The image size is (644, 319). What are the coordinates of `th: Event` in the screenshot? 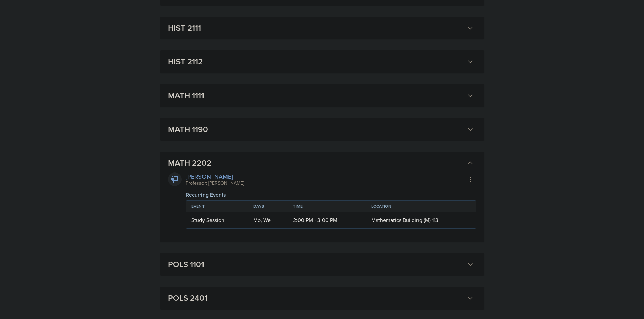 It's located at (217, 207).